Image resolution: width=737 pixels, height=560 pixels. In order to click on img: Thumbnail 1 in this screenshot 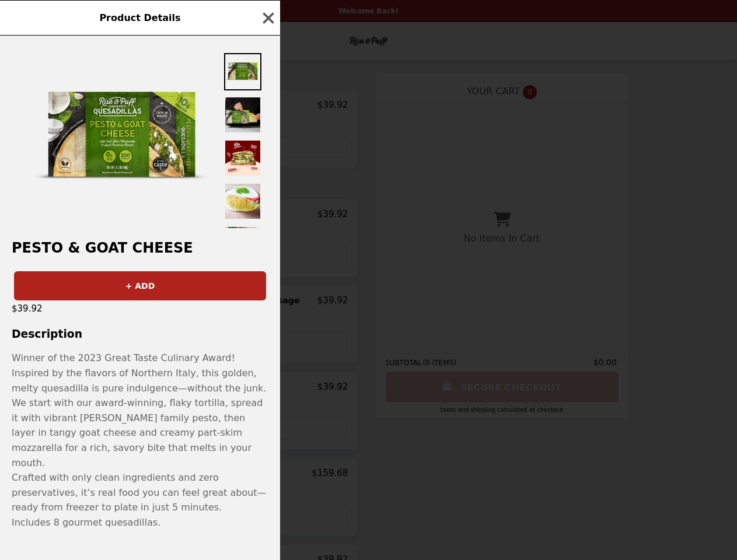, I will do `click(243, 71)`.